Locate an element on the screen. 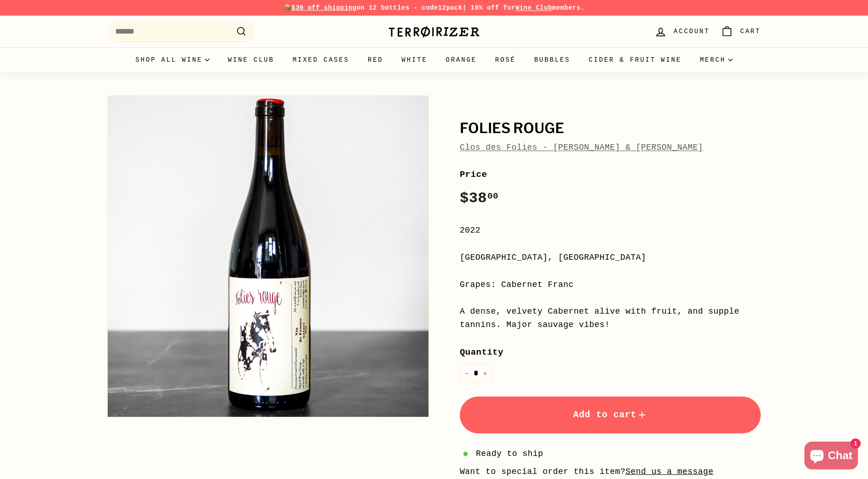  summary: Merch is located at coordinates (716, 60).